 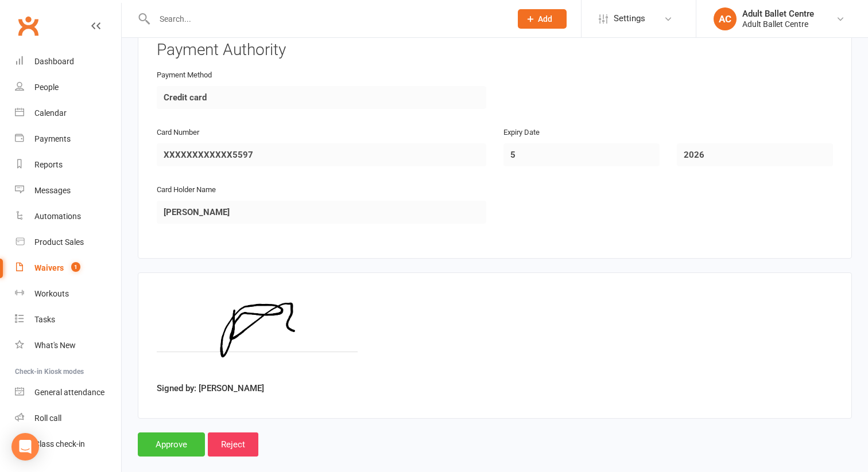 What do you see at coordinates (53, 139) in the screenshot?
I see `div: Payments` at bounding box center [53, 139].